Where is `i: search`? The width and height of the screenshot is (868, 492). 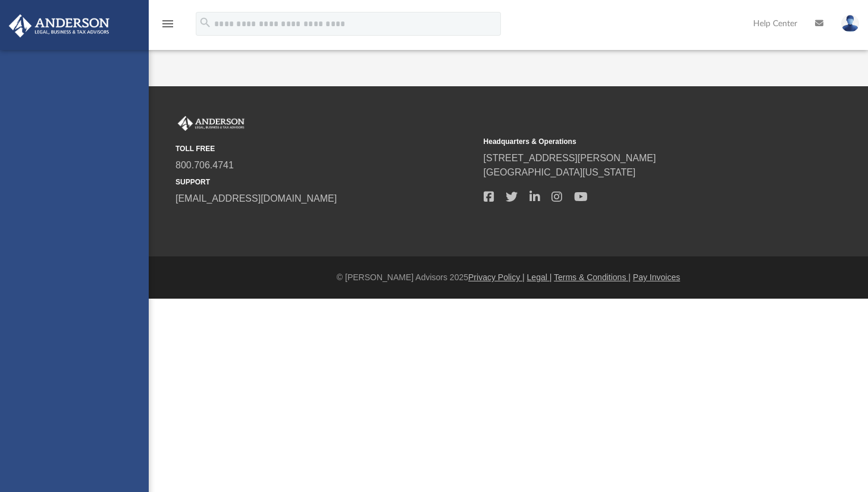 i: search is located at coordinates (205, 22).